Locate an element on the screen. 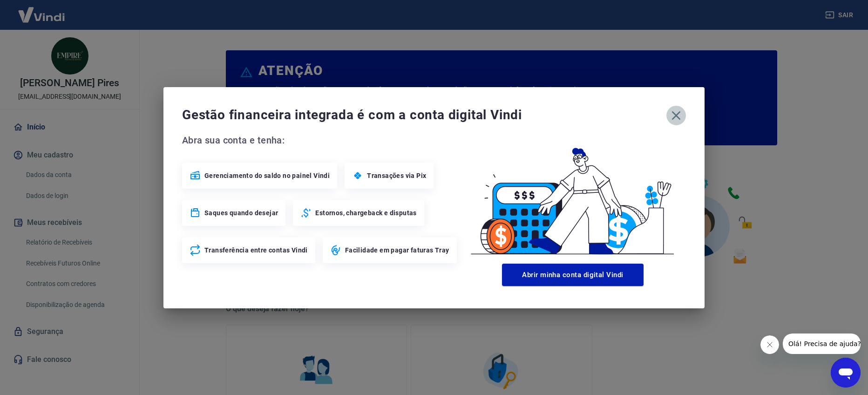  span: Gerenciamento do saldo no painel Vindi is located at coordinates (267, 176).